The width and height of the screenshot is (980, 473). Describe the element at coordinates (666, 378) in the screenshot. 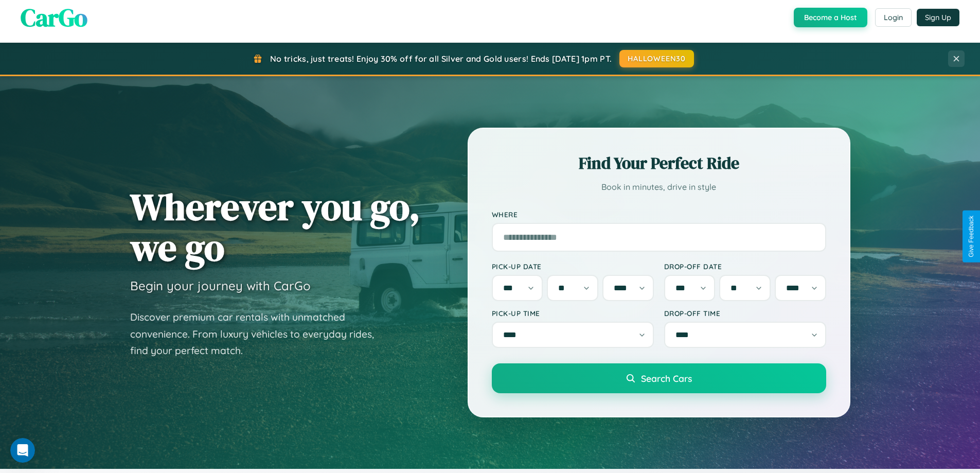

I see `span: Search Cars` at that location.